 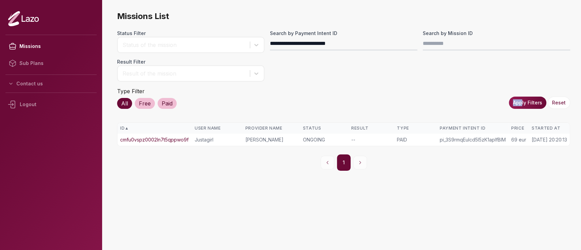 I want to click on label: Search by Payment Intent ID, so click(x=343, y=33).